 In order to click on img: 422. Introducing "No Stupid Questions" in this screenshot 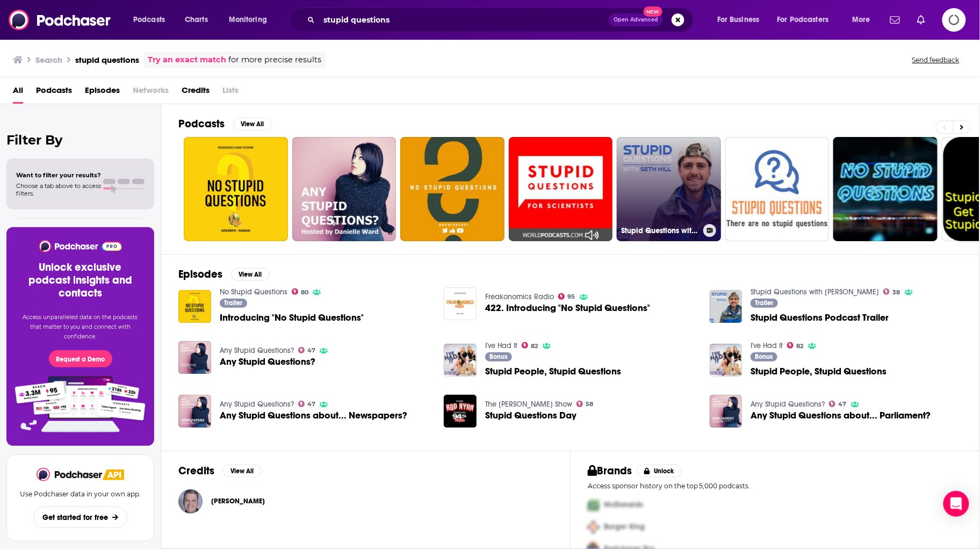, I will do `click(460, 303)`.